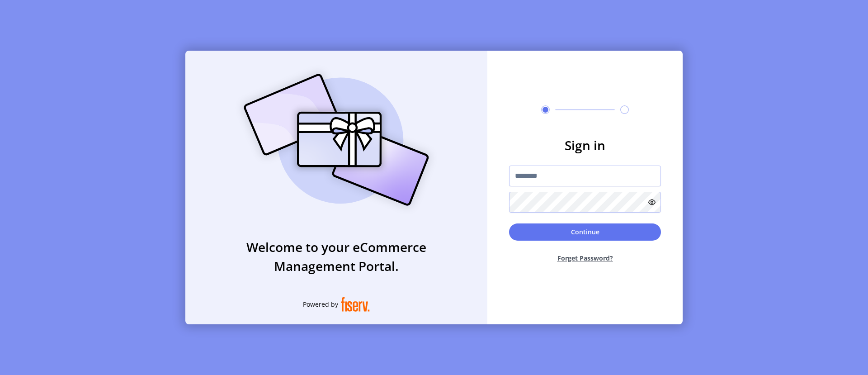  I want to click on img: card_Illustration.svg, so click(336, 139).